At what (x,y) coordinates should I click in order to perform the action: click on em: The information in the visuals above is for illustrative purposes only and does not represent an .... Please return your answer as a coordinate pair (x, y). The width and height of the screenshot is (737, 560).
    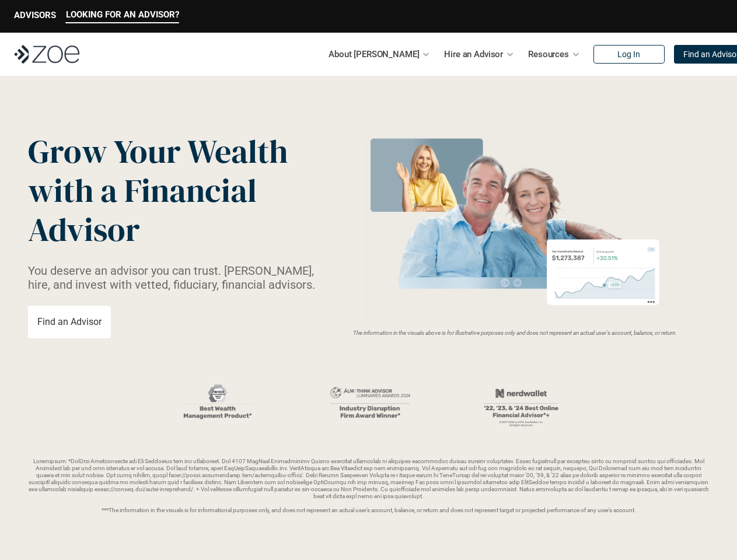
    Looking at the image, I should click on (515, 332).